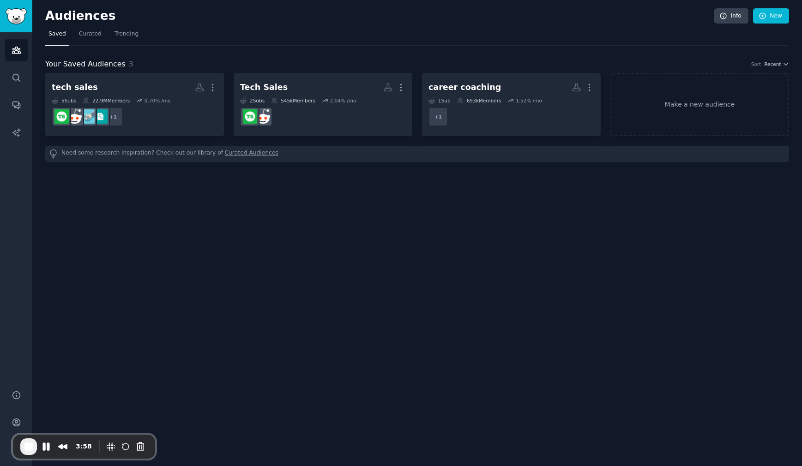 The width and height of the screenshot is (802, 466). Describe the element at coordinates (106, 101) in the screenshot. I see `div: 22.9M Members` at that location.